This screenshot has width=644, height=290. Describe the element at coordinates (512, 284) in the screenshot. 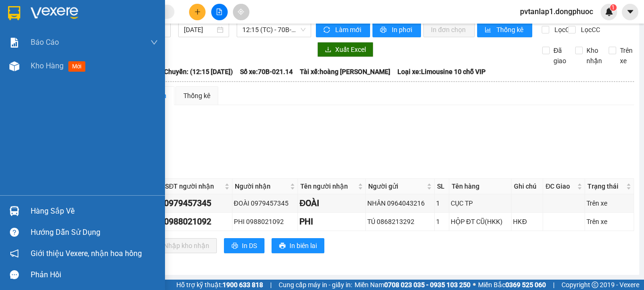

I see `span: Miền Bắc` at that location.